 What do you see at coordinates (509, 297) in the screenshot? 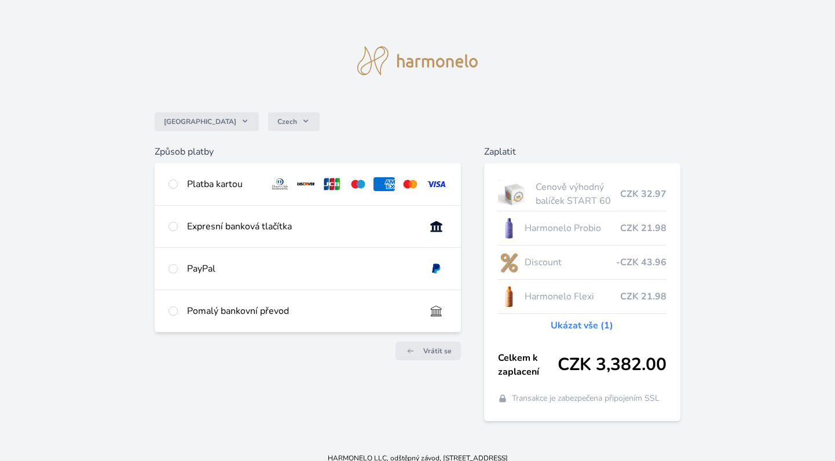
I see `img: CLEAN_FLEXI_se_stinem_x-hi_(1)-lo.jpg` at bounding box center [509, 297].